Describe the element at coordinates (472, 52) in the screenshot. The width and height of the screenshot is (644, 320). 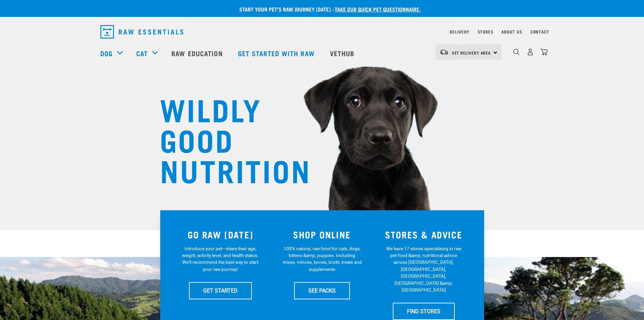
I see `span: Set Delivery Area` at that location.